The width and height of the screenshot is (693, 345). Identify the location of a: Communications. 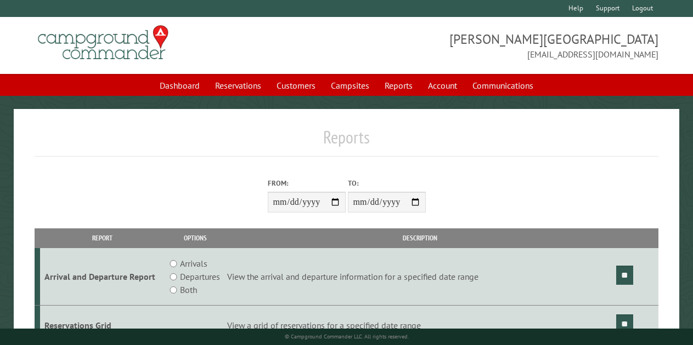
(502, 86).